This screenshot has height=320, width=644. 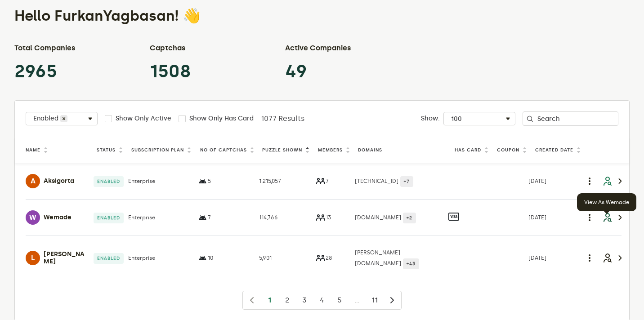 I want to click on label: Members, so click(x=330, y=150).